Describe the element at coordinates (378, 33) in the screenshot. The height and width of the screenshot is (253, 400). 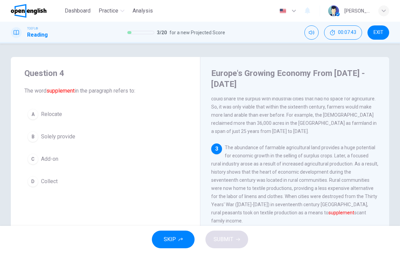
I see `span: EXIT` at that location.